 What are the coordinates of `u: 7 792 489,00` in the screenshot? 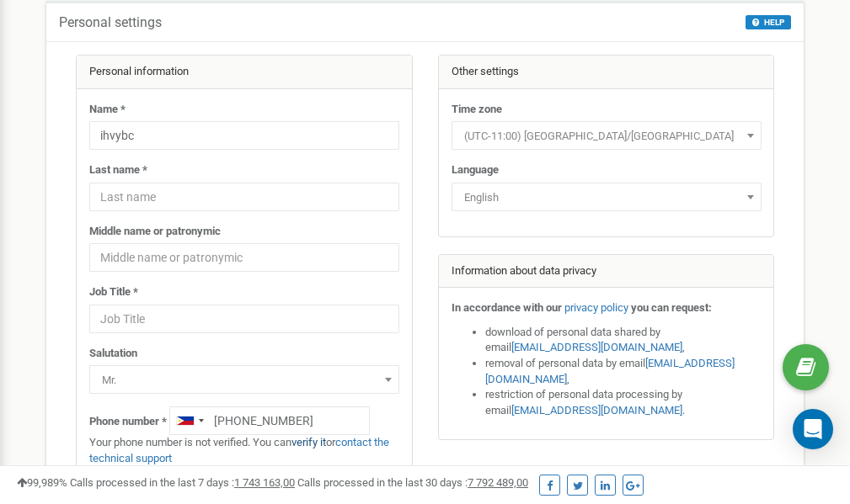 It's located at (498, 482).